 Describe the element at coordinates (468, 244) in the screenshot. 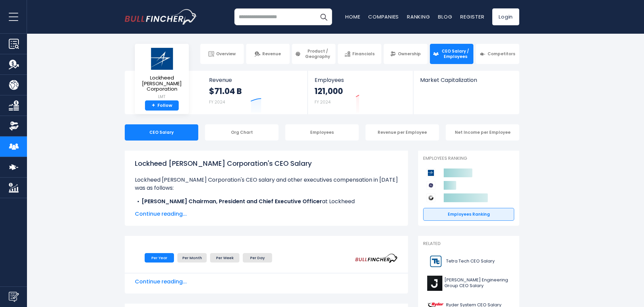

I see `p: Related` at that location.